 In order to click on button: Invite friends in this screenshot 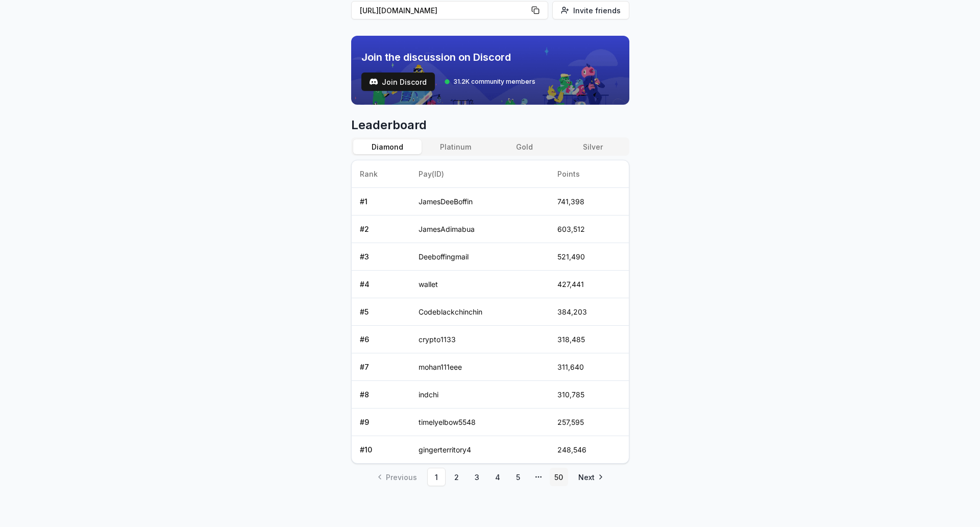, I will do `click(590, 10)`.